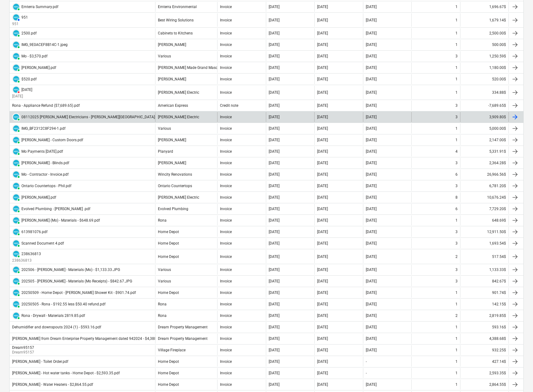  Describe the element at coordinates (40, 7) in the screenshot. I see `div: Emterra Summary.pdf` at that location.